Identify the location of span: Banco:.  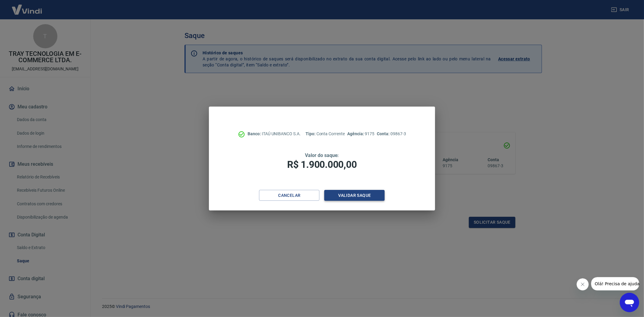
(254, 134).